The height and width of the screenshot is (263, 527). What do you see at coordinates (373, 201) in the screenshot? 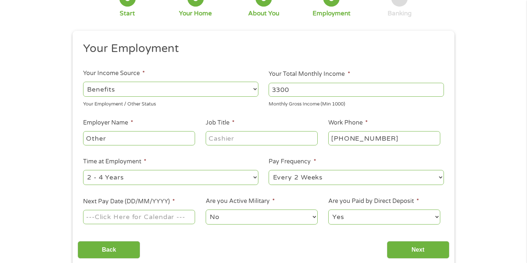
I see `label: Are you Paid by Direct Deposit` at bounding box center [373, 201].